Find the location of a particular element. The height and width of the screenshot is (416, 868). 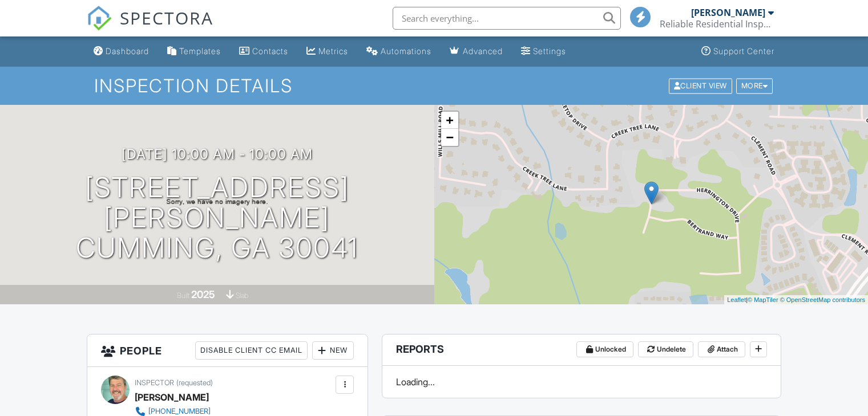

h1: Inspection Details is located at coordinates (434, 85).